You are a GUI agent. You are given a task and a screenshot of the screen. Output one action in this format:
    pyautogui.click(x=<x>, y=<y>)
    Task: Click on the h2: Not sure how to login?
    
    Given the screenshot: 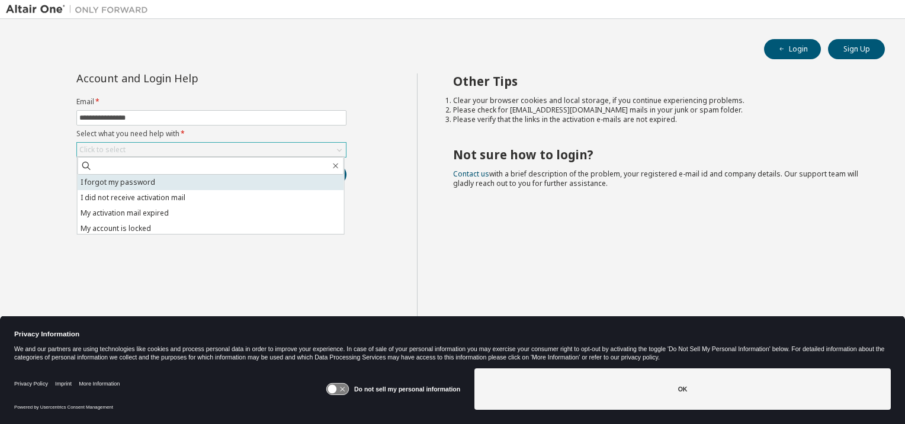 What is the action you would take?
    pyautogui.click(x=658, y=155)
    